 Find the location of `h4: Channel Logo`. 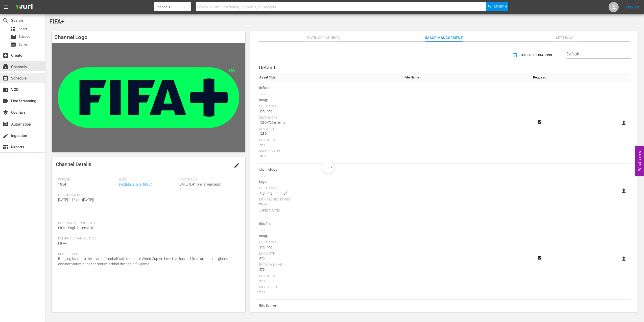

h4: Channel Logo is located at coordinates (148, 37).